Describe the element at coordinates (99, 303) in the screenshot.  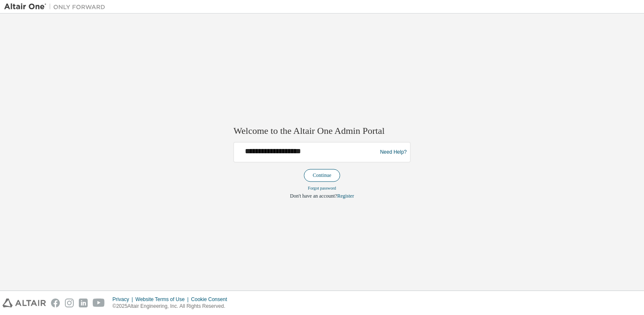
I see `img: youtube.svg` at that location.